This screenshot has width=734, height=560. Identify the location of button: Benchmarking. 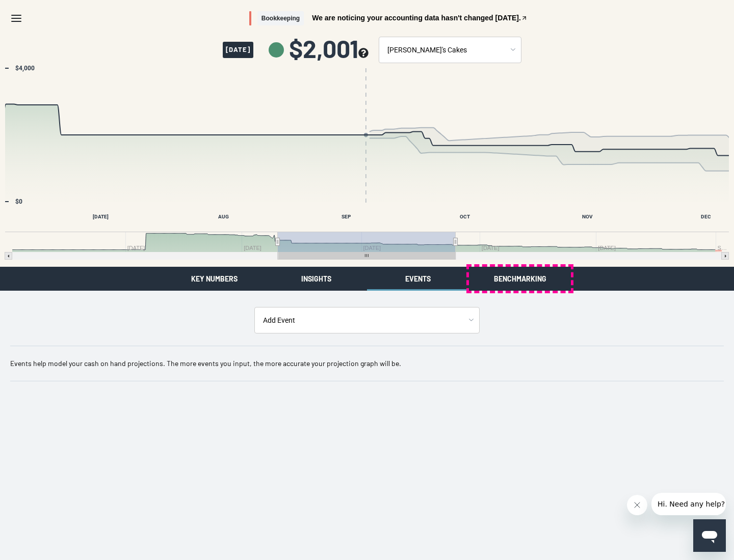
(520, 279).